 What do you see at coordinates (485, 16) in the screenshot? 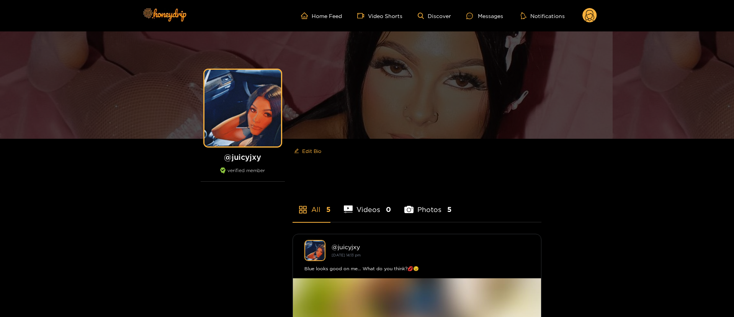
I see `div: Messages` at bounding box center [485, 16].